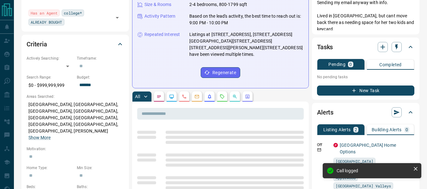 Image resolution: width=427 pixels, height=189 pixels. I want to click on button: New Task, so click(366, 91).